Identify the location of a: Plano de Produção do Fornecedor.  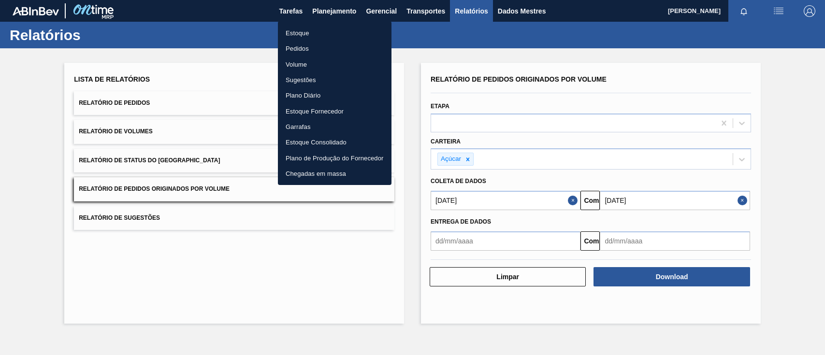
(334, 158).